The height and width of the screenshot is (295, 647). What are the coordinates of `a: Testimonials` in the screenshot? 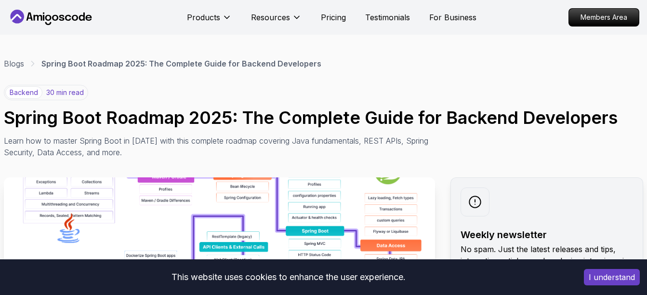 It's located at (387, 17).